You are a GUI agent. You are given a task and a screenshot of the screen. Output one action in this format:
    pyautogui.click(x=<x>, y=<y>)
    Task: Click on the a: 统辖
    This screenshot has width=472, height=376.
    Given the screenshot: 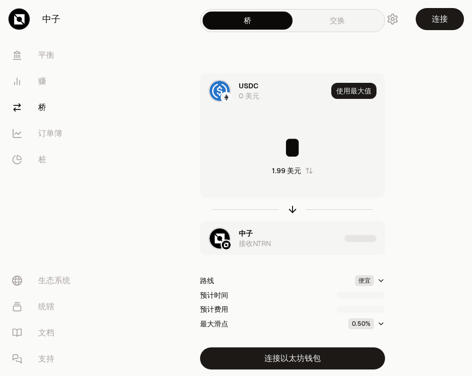 What is the action you would take?
    pyautogui.click(x=56, y=307)
    